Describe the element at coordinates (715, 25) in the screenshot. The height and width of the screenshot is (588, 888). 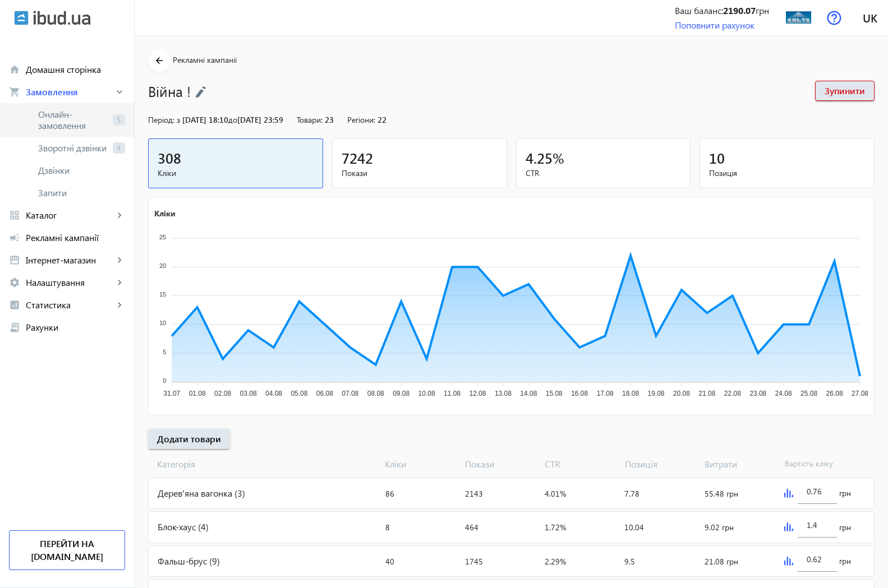
I see `a: Поповнити рахунок` at that location.